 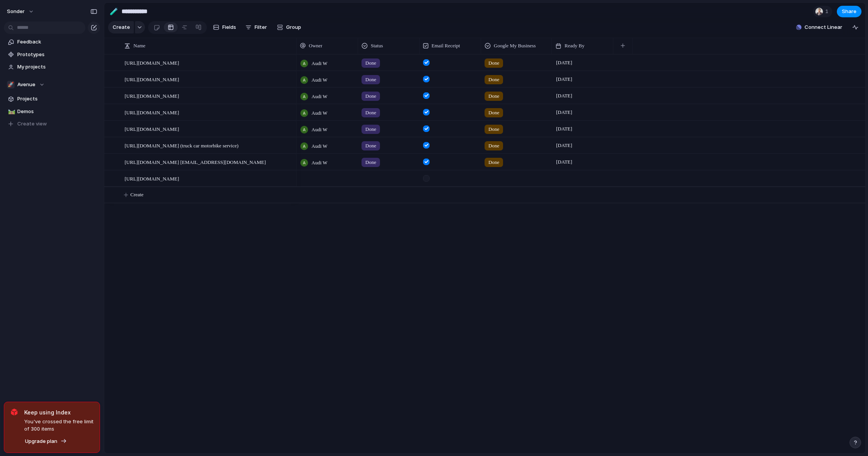 I want to click on button: Create view, so click(x=52, y=124).